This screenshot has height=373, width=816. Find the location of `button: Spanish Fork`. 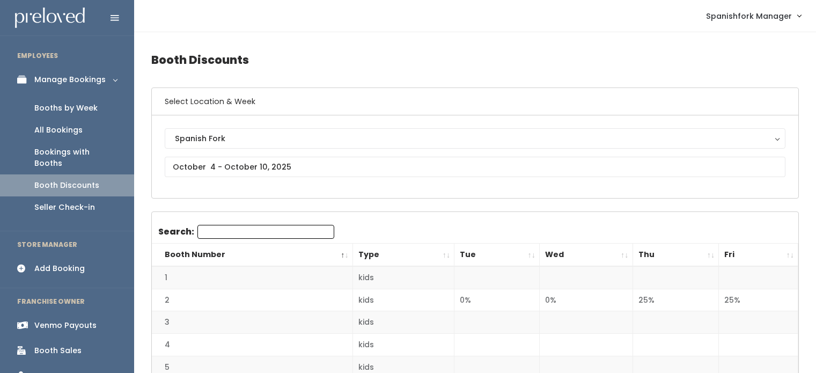

button: Spanish Fork is located at coordinates (475, 138).